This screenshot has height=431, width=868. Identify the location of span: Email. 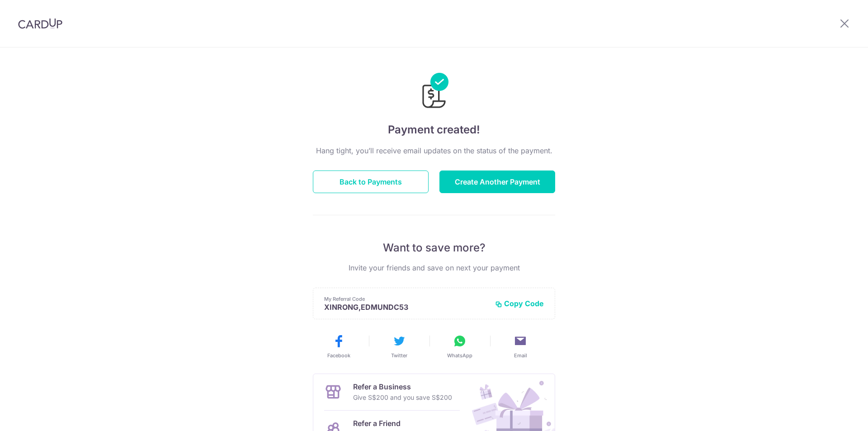
(520, 356).